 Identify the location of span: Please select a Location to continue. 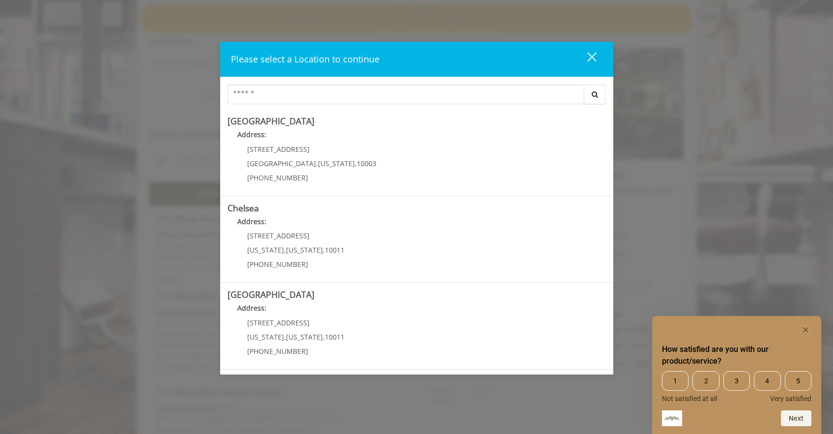
(305, 59).